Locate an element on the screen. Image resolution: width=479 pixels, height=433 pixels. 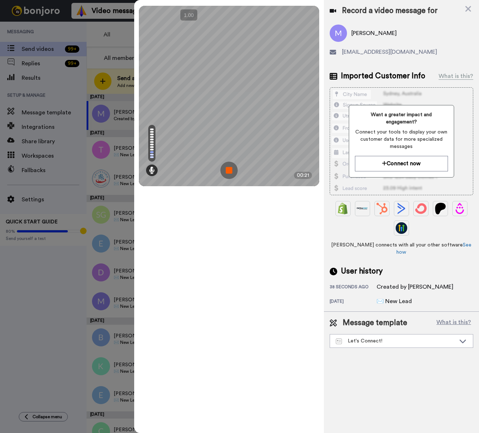
span: Connect your tools to display your own customer data for more specialized messages is located at coordinates (401, 139).